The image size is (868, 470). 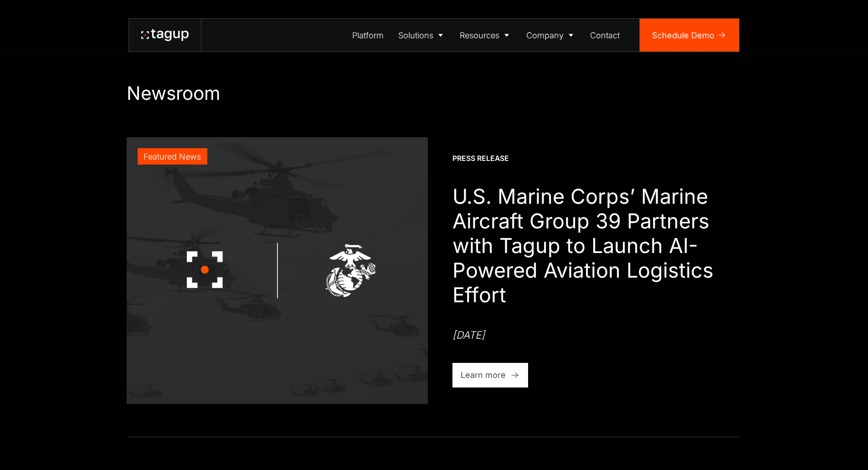 What do you see at coordinates (368, 35) in the screenshot?
I see `div: Platform` at bounding box center [368, 35].